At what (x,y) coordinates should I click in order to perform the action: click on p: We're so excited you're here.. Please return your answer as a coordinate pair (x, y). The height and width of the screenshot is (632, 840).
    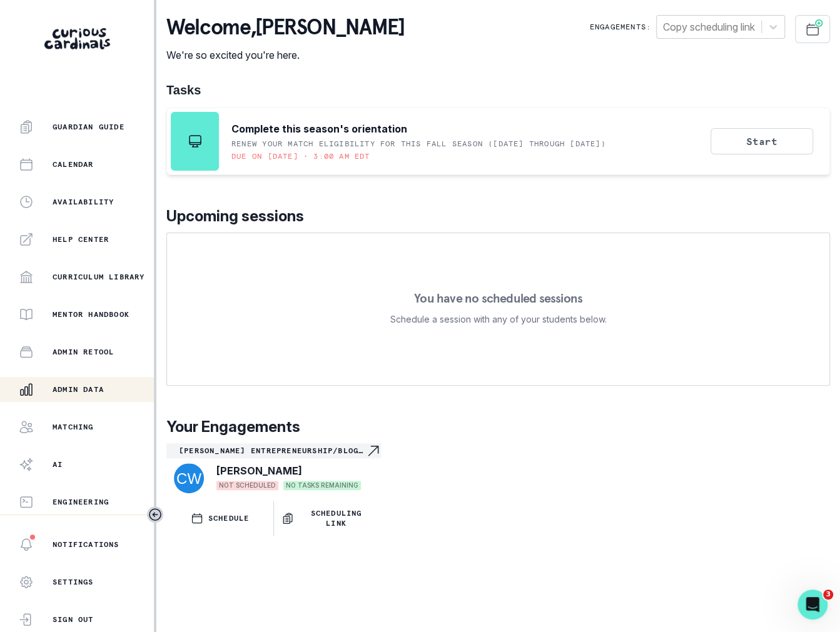
    Looking at the image, I should click on (285, 55).